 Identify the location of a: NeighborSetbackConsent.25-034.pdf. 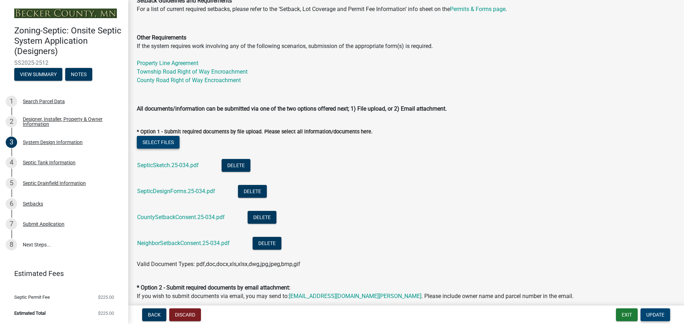
(183, 243).